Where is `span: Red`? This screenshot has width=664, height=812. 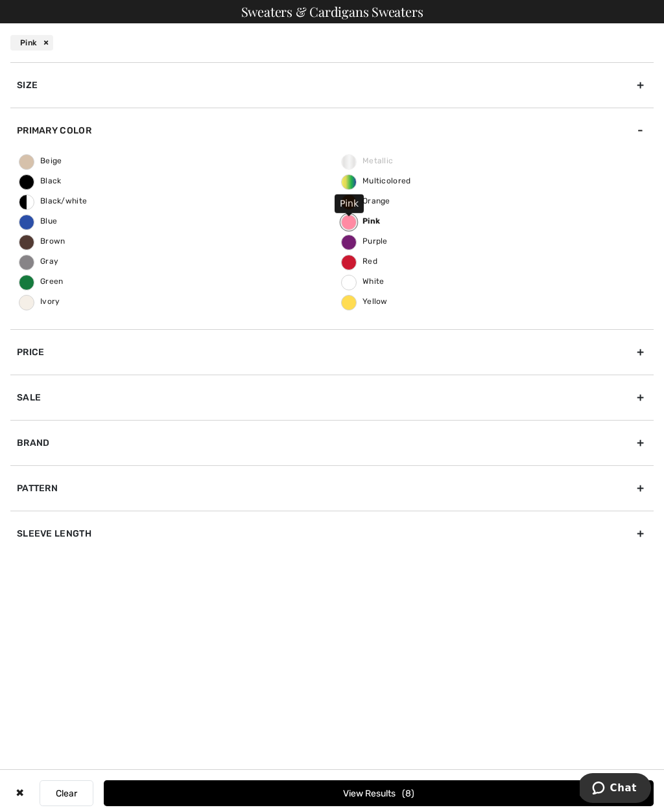
span: Red is located at coordinates (359, 261).